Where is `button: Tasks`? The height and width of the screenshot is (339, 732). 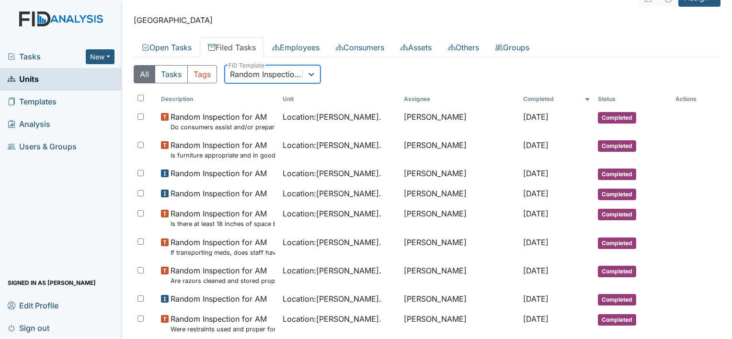 button: Tasks is located at coordinates (171, 74).